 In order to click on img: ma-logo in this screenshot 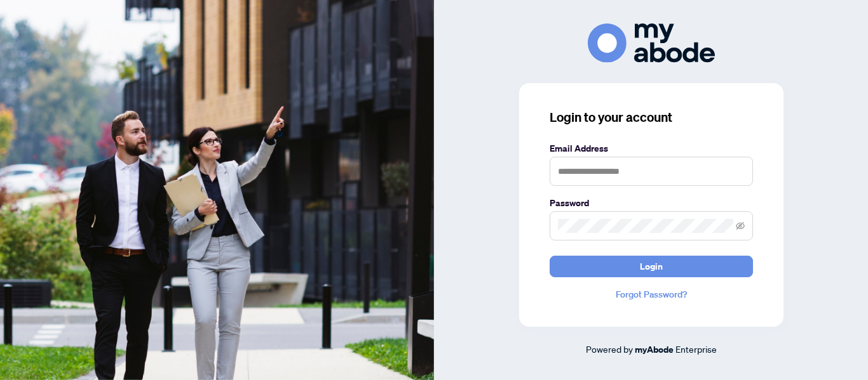, I will do `click(651, 43)`.